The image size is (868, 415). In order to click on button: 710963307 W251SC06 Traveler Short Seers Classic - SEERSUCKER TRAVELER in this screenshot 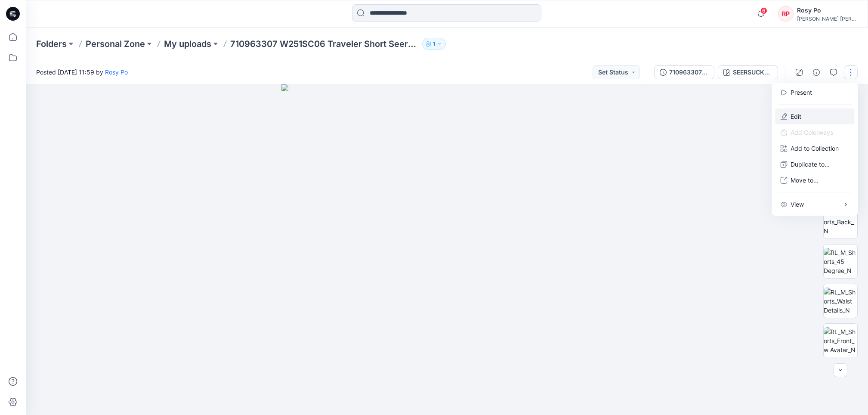, I will do `click(684, 72)`.